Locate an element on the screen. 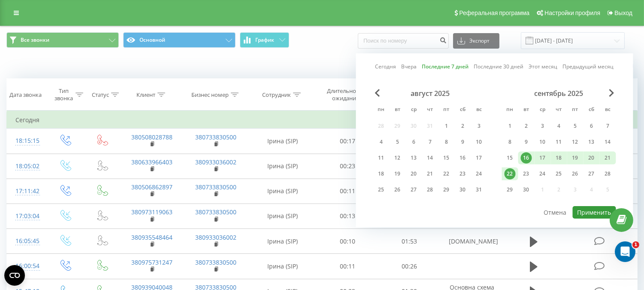 The width and height of the screenshot is (644, 290). abbr: суббота is located at coordinates (463, 110).